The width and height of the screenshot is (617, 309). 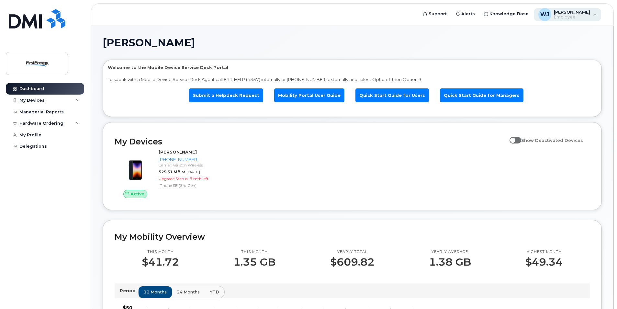 I want to click on a: Submit a Helpdesk Request, so click(x=226, y=95).